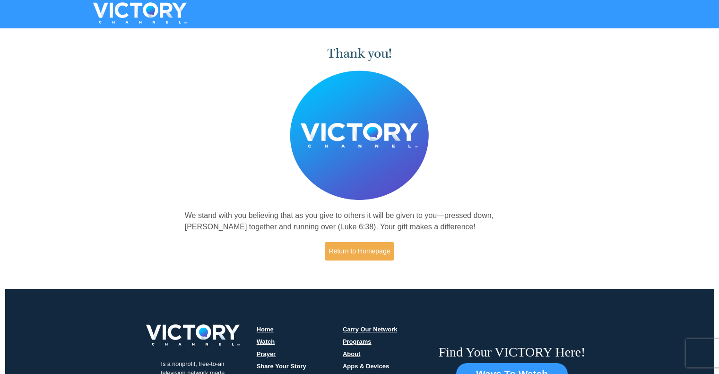 Image resolution: width=719 pixels, height=374 pixels. Describe the element at coordinates (512, 352) in the screenshot. I see `h6: Find Your VICTORY Here!` at that location.